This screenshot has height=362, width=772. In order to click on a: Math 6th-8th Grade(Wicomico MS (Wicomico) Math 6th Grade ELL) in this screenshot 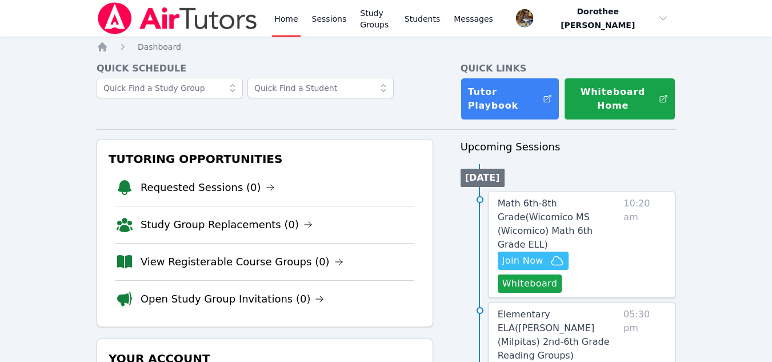, I will do `click(558, 224)`.